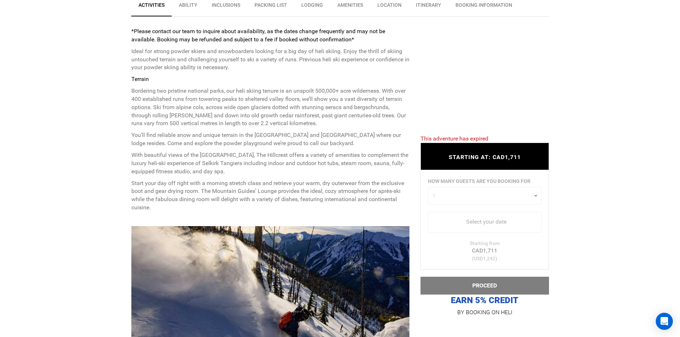  What do you see at coordinates (664, 322) in the screenshot?
I see `div: Open Intercom Messenger` at bounding box center [664, 322].